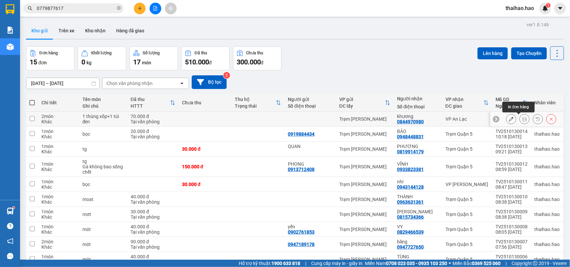 This screenshot has width=570, height=267. What do you see at coordinates (512, 227) in the screenshot?
I see `div: TV2510130008` at bounding box center [512, 227].